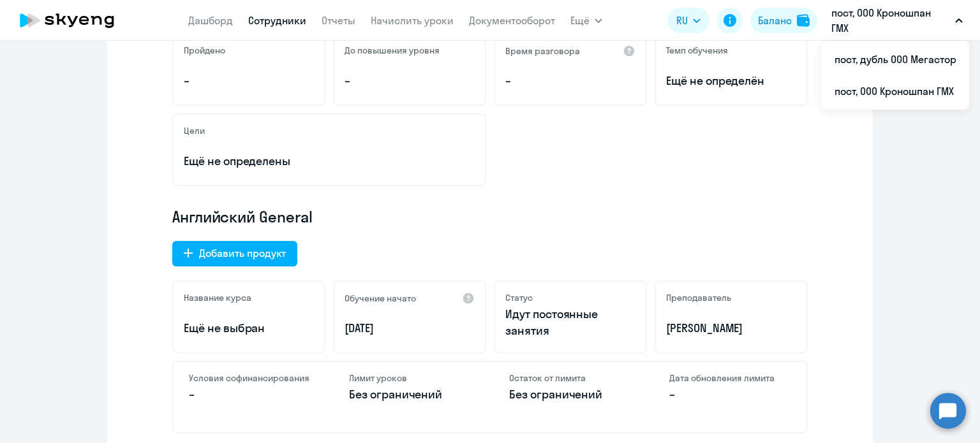 The height and width of the screenshot is (443, 980). Describe the element at coordinates (697, 50) in the screenshot. I see `h5: Темп обучения` at that location.